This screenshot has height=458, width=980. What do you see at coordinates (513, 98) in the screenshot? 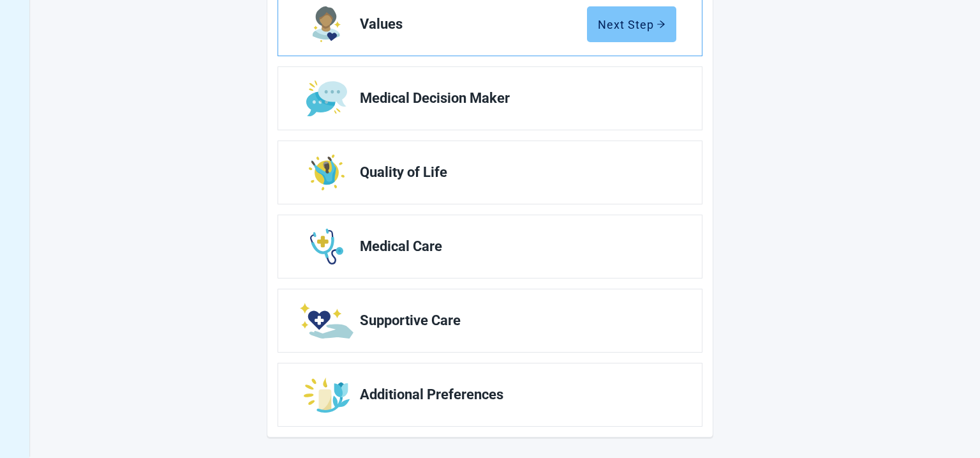
I see `span: Medical Decision Maker` at bounding box center [513, 98].